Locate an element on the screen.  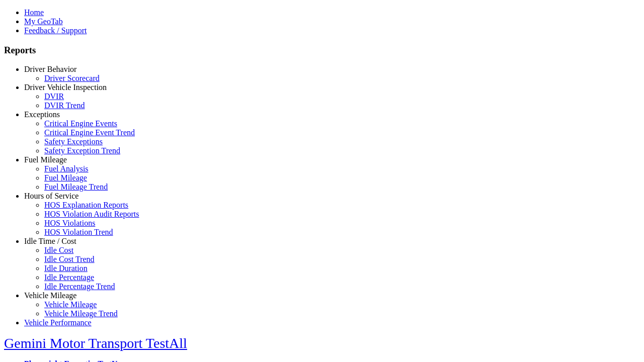
a: Idle Percentage is located at coordinates (69, 277).